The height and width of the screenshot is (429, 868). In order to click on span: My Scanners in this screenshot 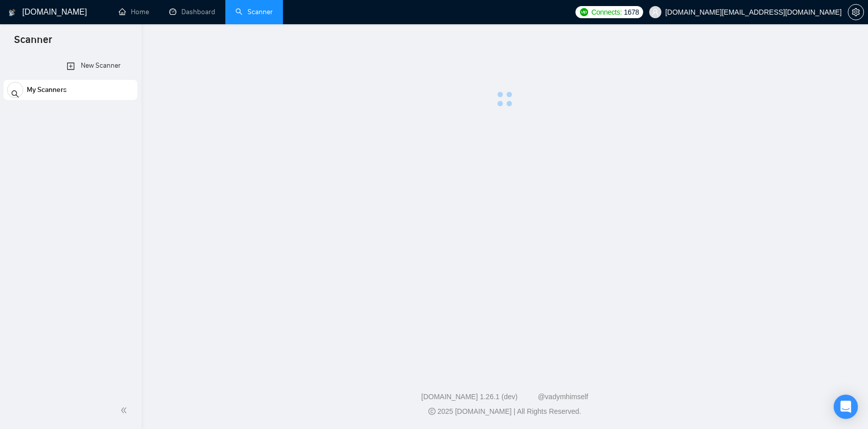, I will do `click(47, 90)`.